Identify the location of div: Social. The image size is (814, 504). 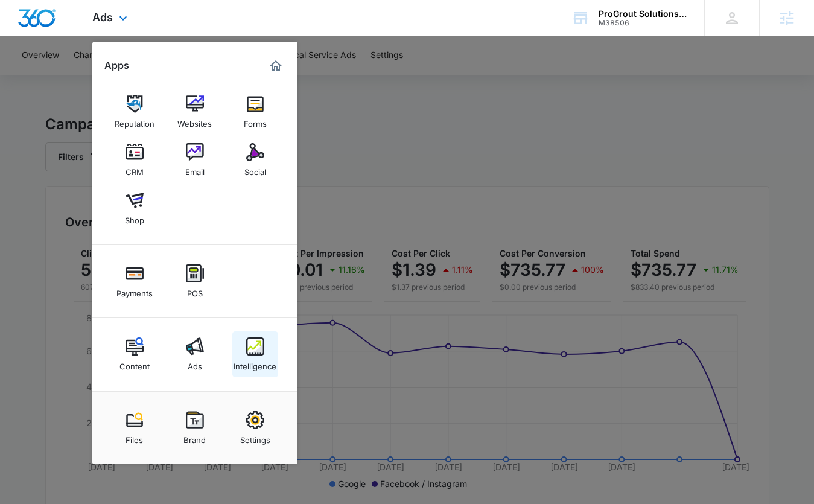
(255, 169).